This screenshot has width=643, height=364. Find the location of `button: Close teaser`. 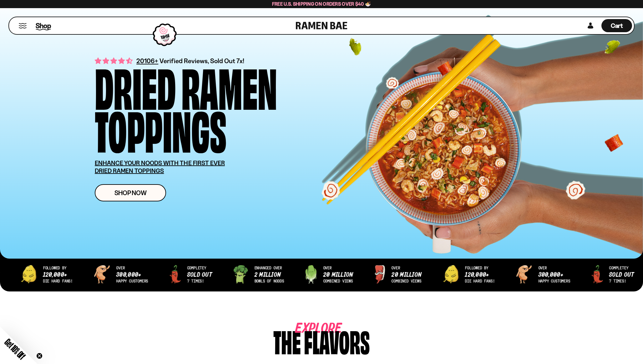

button: Close teaser is located at coordinates (39, 356).